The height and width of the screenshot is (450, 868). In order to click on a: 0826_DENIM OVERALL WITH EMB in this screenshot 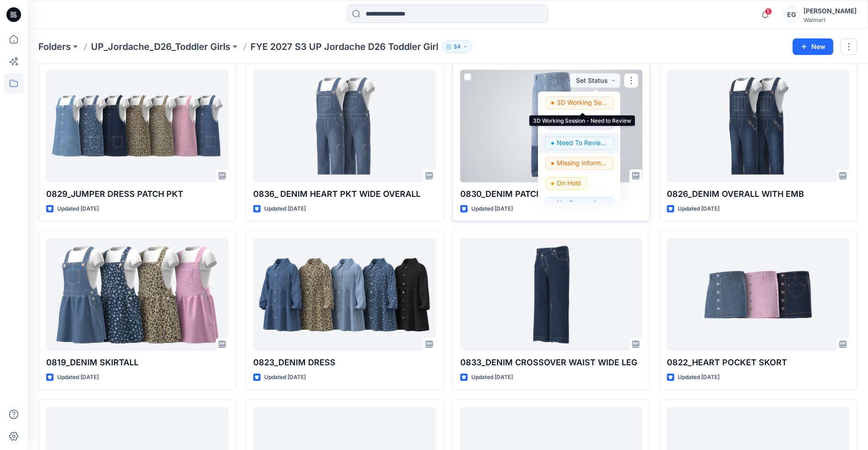, I will do `click(758, 125)`.